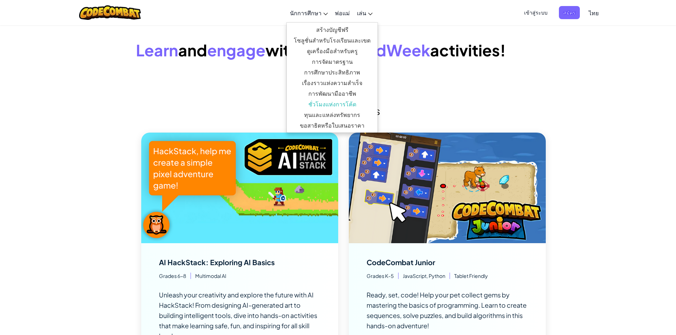 This screenshot has height=335, width=676. What do you see at coordinates (569, 12) in the screenshot?
I see `button: สมัคร` at bounding box center [569, 12].